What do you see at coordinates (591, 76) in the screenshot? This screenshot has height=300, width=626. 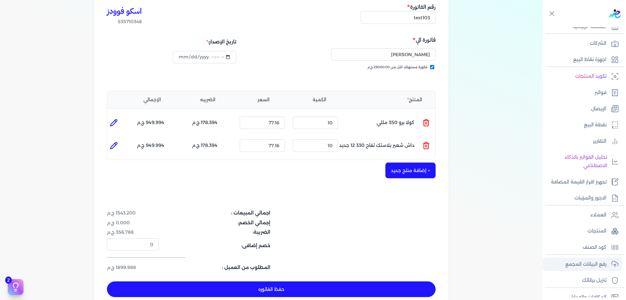 I see `p: تكويد المنتجات` at bounding box center [591, 76].